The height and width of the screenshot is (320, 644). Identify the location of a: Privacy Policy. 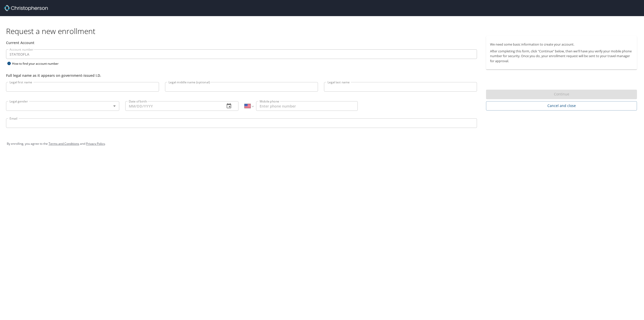
(95, 144).